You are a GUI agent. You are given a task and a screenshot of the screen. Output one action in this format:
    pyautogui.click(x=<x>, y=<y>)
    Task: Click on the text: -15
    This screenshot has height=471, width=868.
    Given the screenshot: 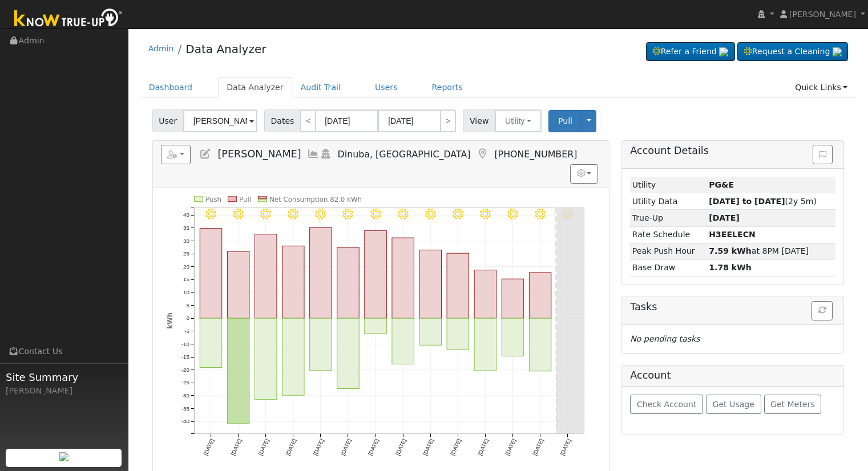 What is the action you would take?
    pyautogui.click(x=186, y=357)
    